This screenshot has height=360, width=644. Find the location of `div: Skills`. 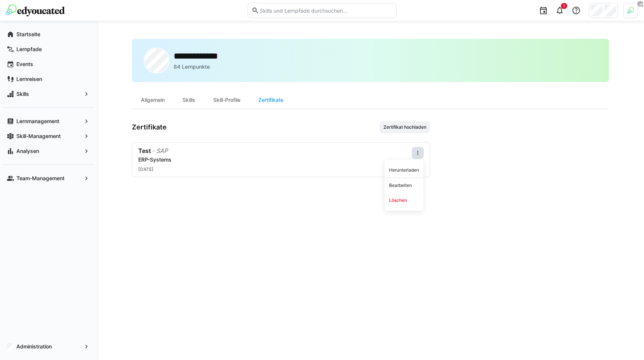

div: Skills is located at coordinates (189, 99).